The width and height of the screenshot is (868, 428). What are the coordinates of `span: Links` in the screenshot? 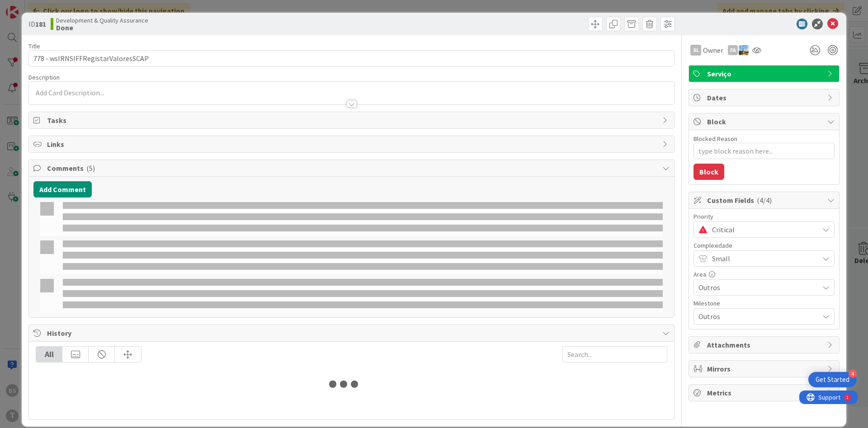 It's located at (352, 144).